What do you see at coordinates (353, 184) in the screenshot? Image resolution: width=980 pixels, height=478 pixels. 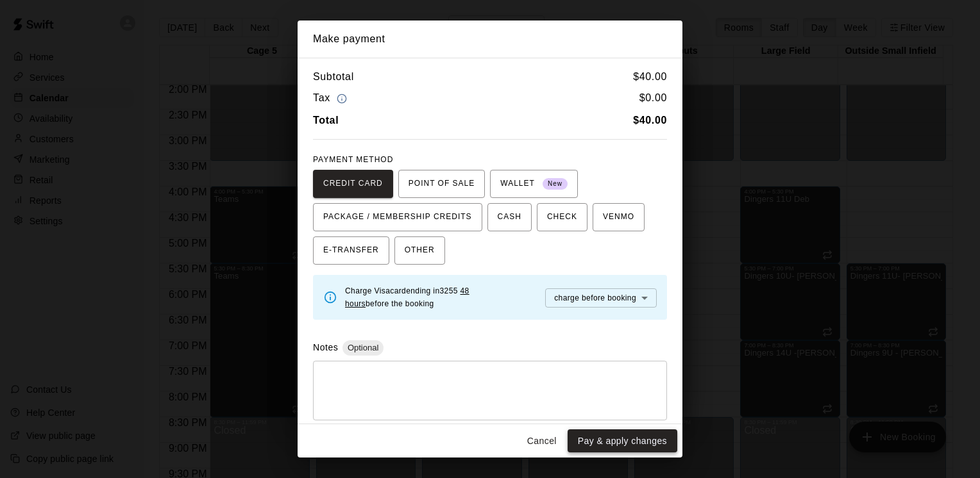 I see `button: CREDIT CARD` at bounding box center [353, 184].